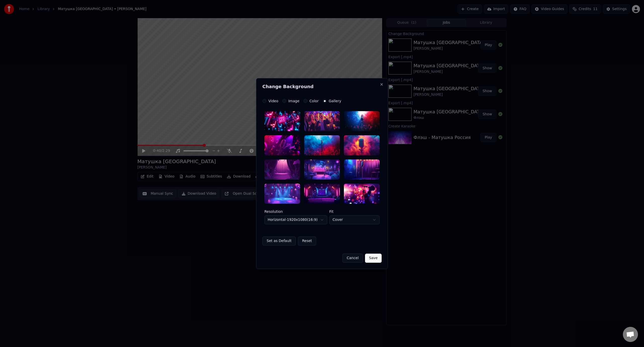 The height and width of the screenshot is (347, 644). Describe the element at coordinates (335, 101) in the screenshot. I see `label: Gallery` at that location.